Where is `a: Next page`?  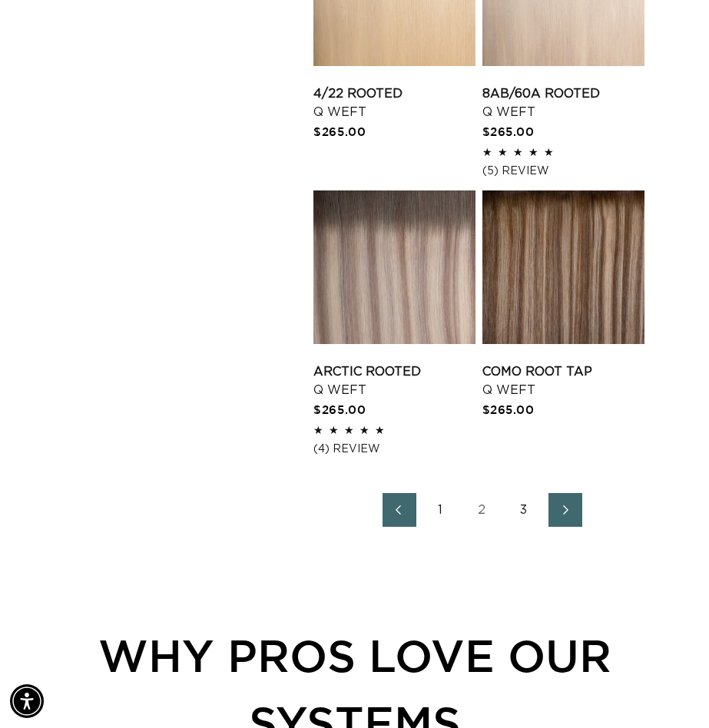
a: Next page is located at coordinates (565, 510).